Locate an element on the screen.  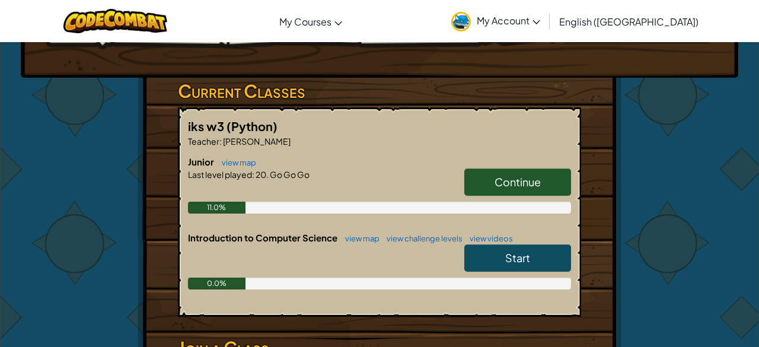
span: Last level played is located at coordinates (220, 174).